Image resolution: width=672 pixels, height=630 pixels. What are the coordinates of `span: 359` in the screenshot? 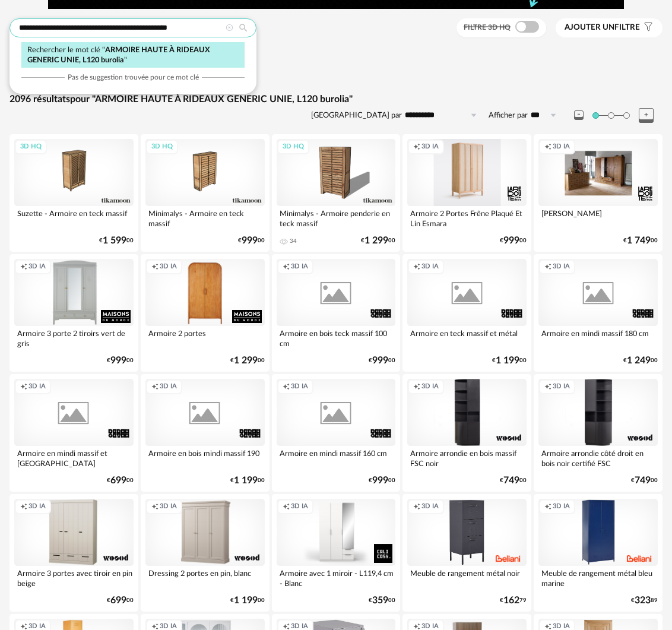 It's located at (380, 600).